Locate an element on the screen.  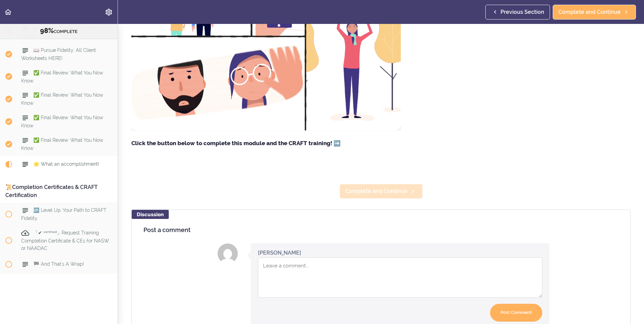
textarea: Comment box is located at coordinates (400, 278).